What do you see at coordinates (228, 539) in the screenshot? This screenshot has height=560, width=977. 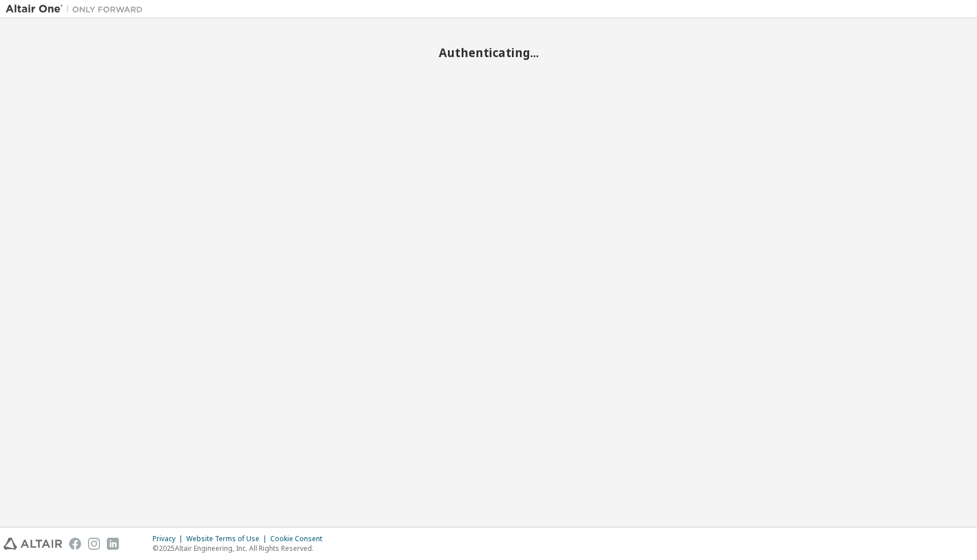 I see `div: Website Terms of Use` at bounding box center [228, 539].